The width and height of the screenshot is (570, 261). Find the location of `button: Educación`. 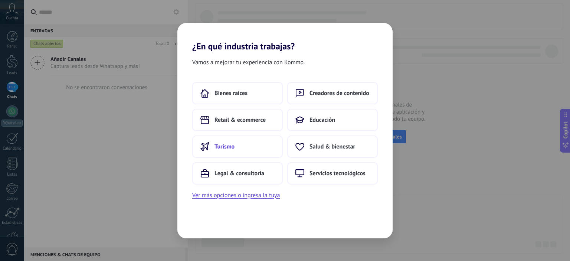

button: Educación is located at coordinates (333, 120).